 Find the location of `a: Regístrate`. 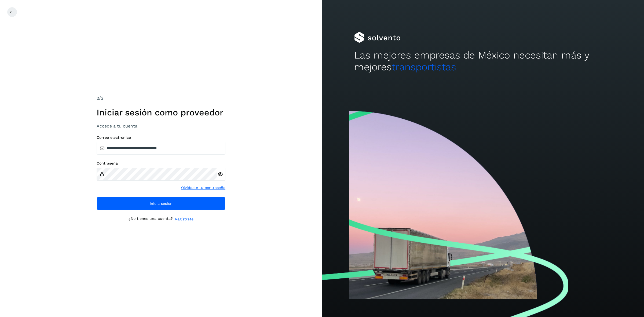

a: Regístrate is located at coordinates (184, 219).